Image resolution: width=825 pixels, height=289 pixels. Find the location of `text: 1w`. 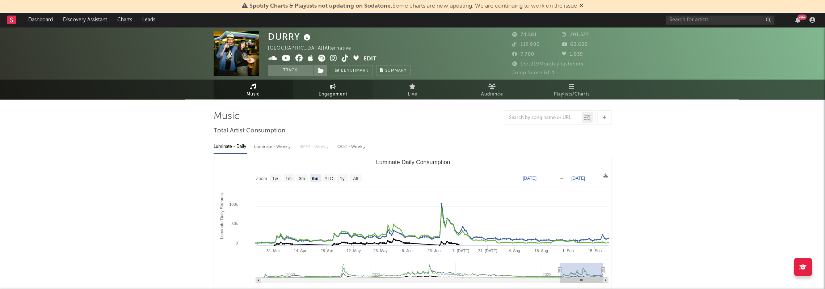

text: 1w is located at coordinates (275, 179).